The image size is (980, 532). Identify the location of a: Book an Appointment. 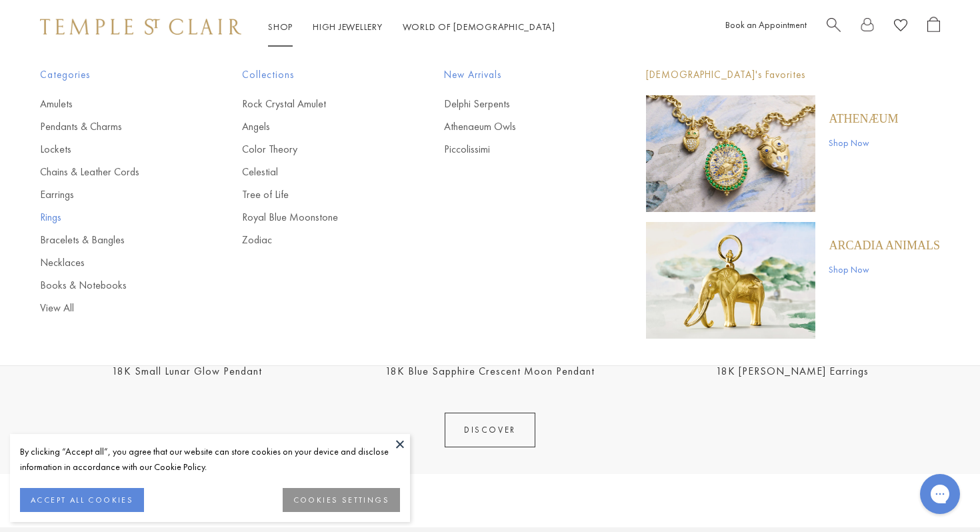
(766, 25).